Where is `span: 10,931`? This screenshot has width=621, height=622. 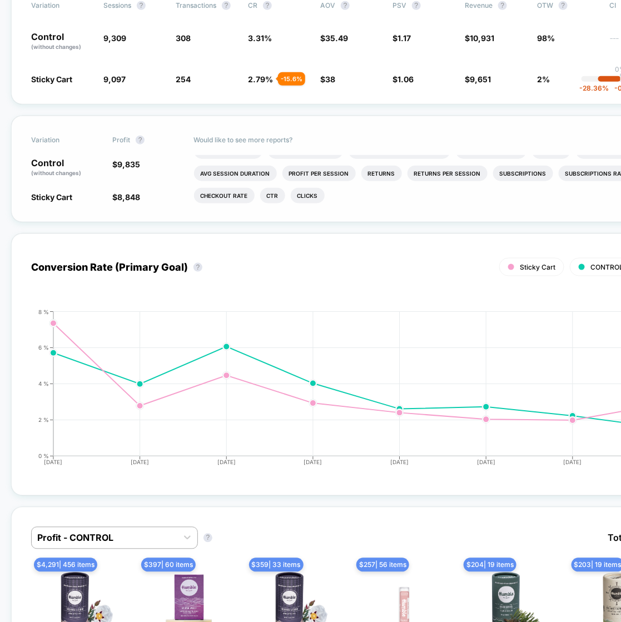 span: 10,931 is located at coordinates (482, 38).